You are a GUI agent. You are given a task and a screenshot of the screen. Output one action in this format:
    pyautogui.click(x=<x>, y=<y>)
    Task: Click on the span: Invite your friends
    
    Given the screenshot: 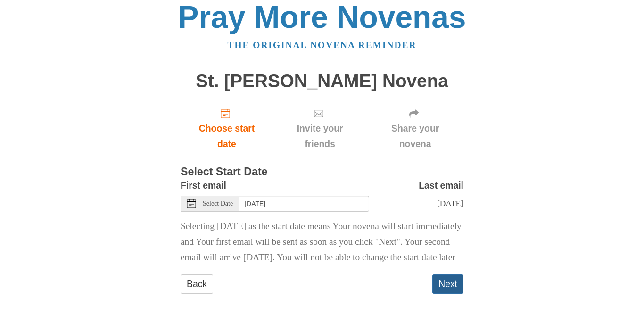 What is the action you would take?
    pyautogui.click(x=319, y=136)
    